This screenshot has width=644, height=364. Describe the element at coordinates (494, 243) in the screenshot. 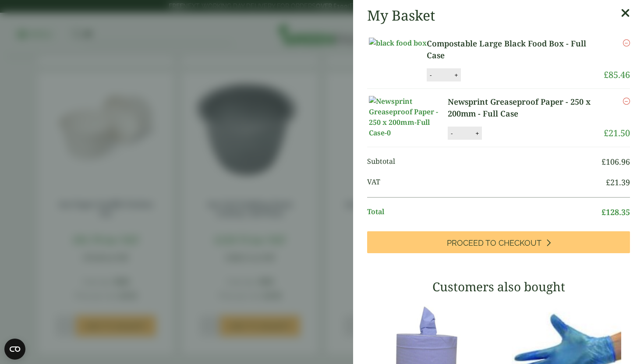

I see `span: Proceed to Checkout` at that location.